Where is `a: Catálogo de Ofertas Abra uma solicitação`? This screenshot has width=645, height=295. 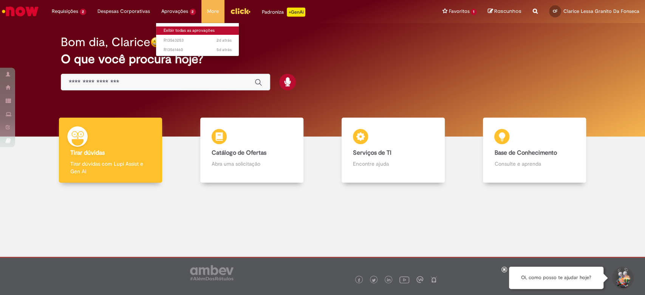 a: Catálogo de Ofertas Abra uma solicitação is located at coordinates (252, 150).